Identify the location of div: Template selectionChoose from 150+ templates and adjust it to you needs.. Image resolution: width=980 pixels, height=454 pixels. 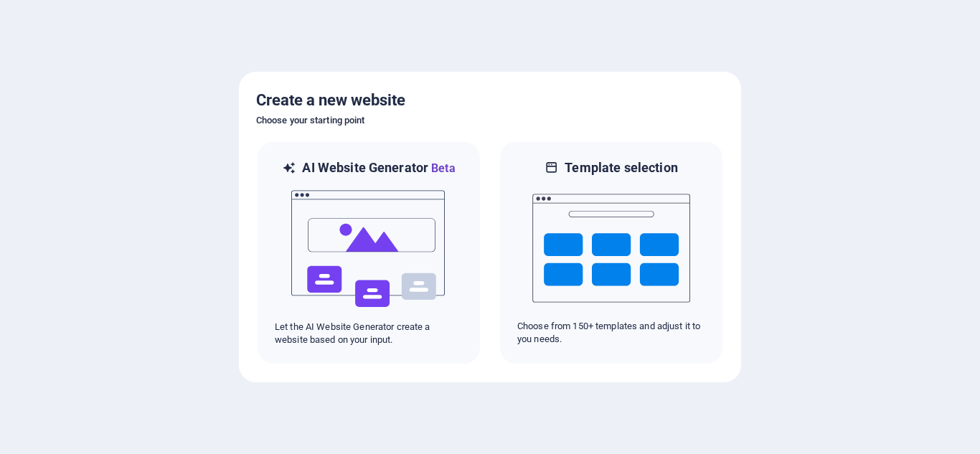
(611, 252).